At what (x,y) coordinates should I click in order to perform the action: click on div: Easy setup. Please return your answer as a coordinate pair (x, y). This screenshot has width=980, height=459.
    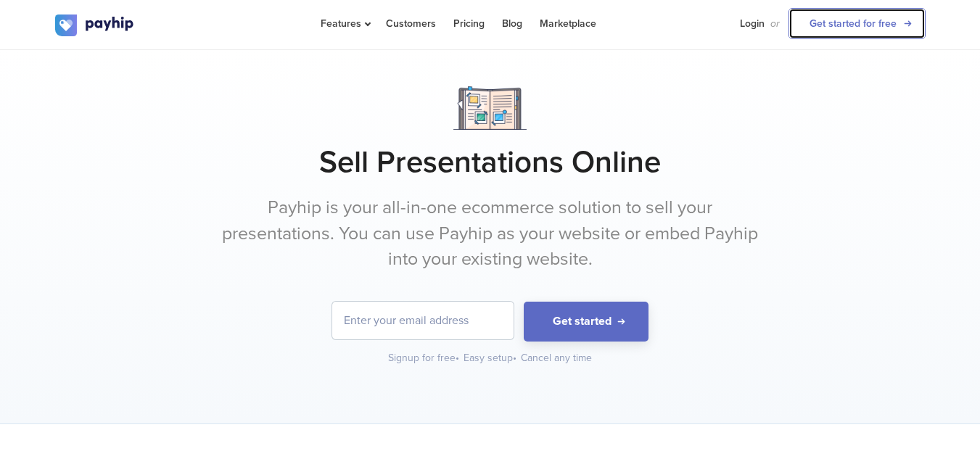
    Looking at the image, I should click on (490, 358).